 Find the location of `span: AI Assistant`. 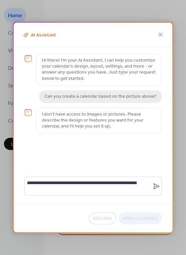

span: AI Assistant is located at coordinates (39, 35).